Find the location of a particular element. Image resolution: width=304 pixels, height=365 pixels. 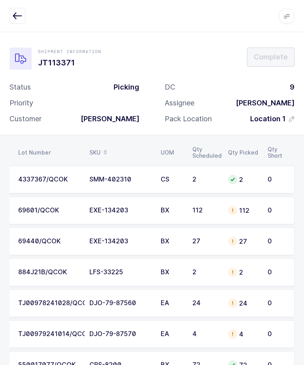

div: Qty Scheduled is located at coordinates (206, 153).